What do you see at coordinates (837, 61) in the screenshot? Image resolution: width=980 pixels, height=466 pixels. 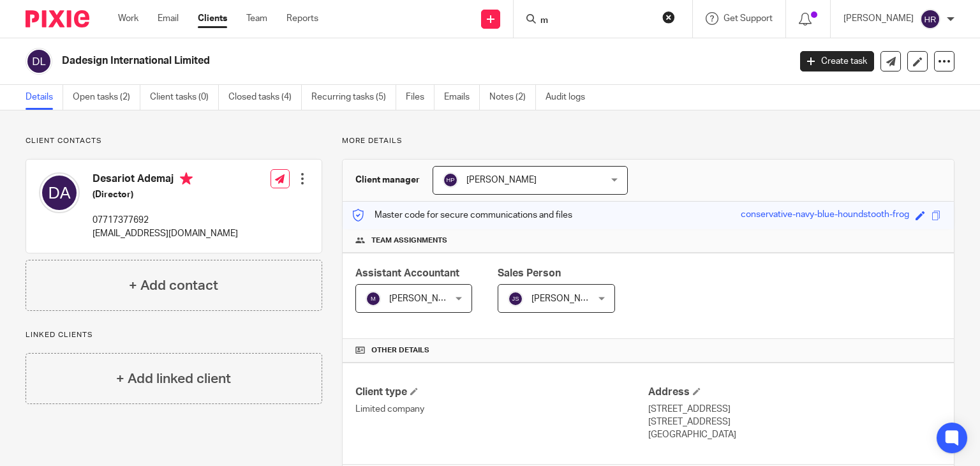 I see `a: Create task` at bounding box center [837, 61].